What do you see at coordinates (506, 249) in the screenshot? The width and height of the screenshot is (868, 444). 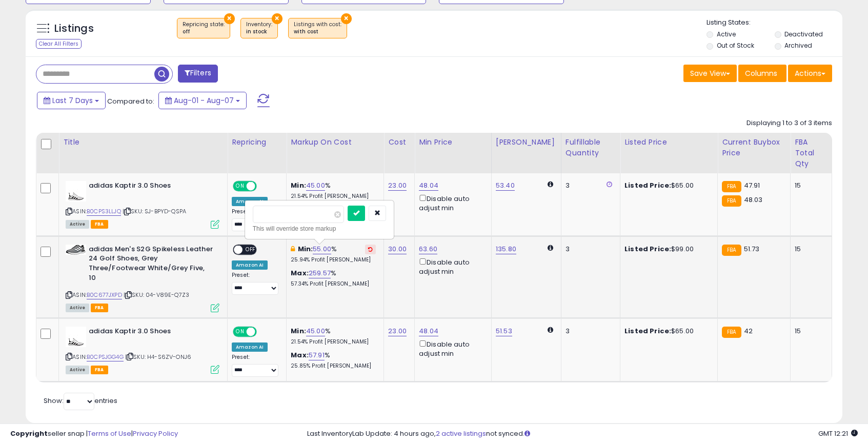 I see `a: 135.80` at bounding box center [506, 249].